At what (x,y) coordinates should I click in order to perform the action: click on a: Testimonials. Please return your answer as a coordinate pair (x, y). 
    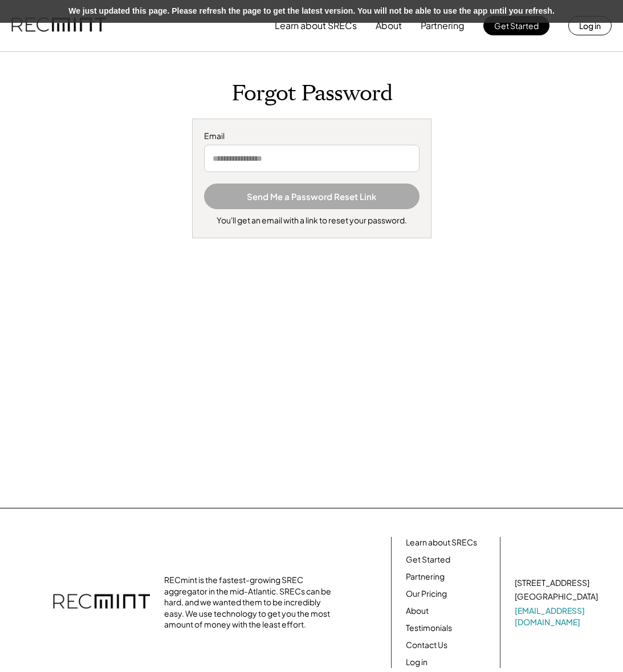
    Looking at the image, I should click on (429, 629).